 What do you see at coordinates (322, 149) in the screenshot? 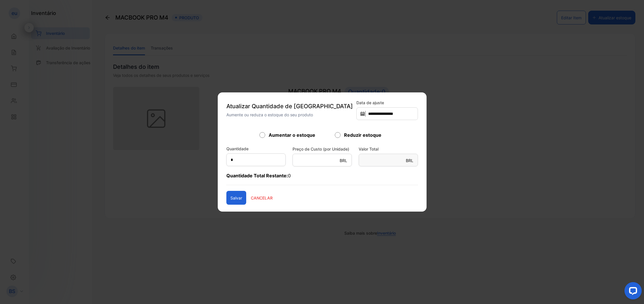
I see `label: Preço de Custo (por Unidade)` at bounding box center [322, 149].